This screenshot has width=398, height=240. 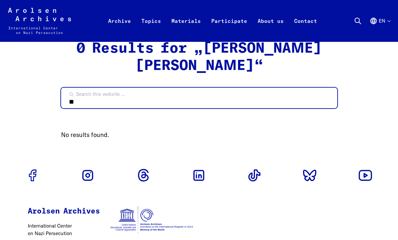 What do you see at coordinates (186, 29) in the screenshot?
I see `a: Materials` at bounding box center [186, 29].